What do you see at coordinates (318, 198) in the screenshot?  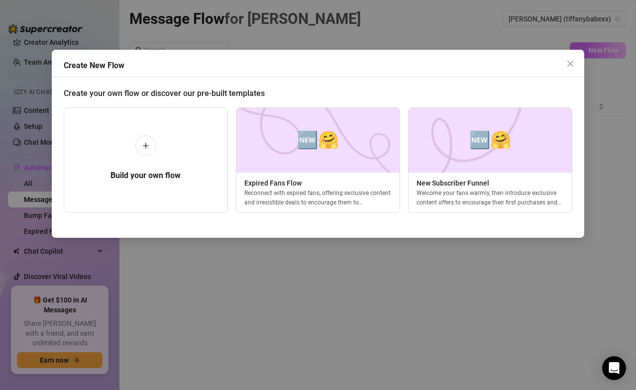 I see `div: Reconnect with expired fans, offering exclusive content and irresistible deals to encourage them ...` at bounding box center [318, 198].